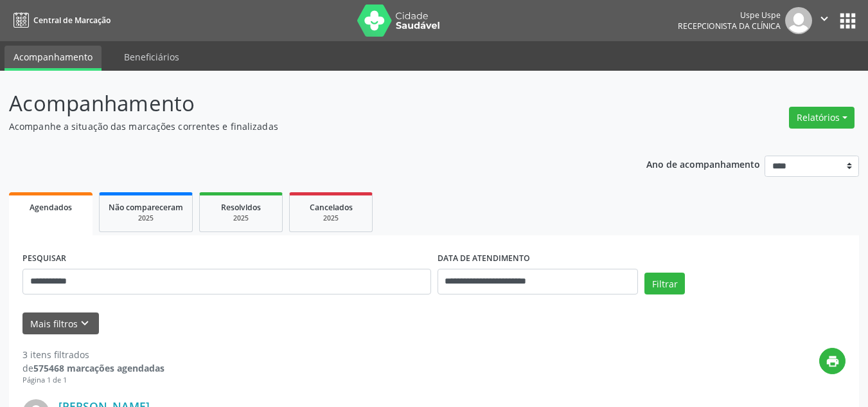 The height and width of the screenshot is (407, 868). Describe the element at coordinates (307, 103) in the screenshot. I see `p: Acompanhamento` at that location.